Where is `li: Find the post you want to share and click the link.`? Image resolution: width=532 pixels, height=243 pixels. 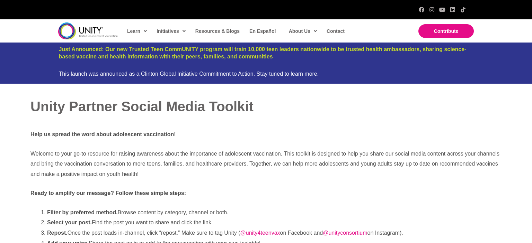 li: Find the post you want to share and click the link. is located at coordinates (274, 223).